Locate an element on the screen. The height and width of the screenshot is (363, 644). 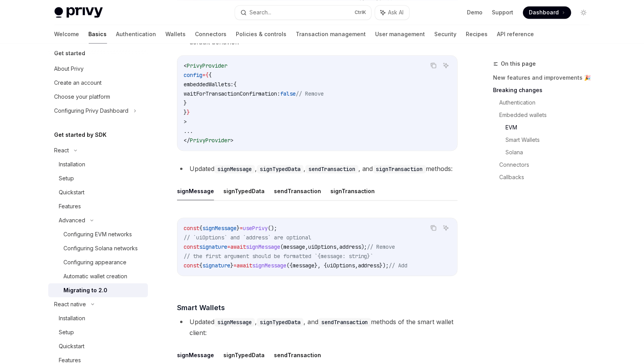
a: Basics is located at coordinates (98, 34).